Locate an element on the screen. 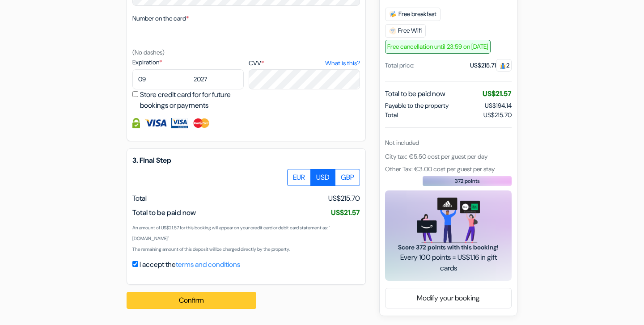  div: Not included is located at coordinates (448, 142).